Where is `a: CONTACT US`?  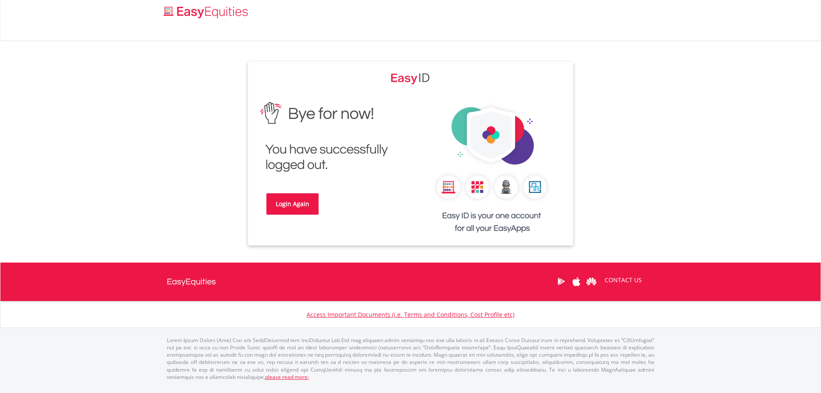 a: CONTACT US is located at coordinates (623, 280).